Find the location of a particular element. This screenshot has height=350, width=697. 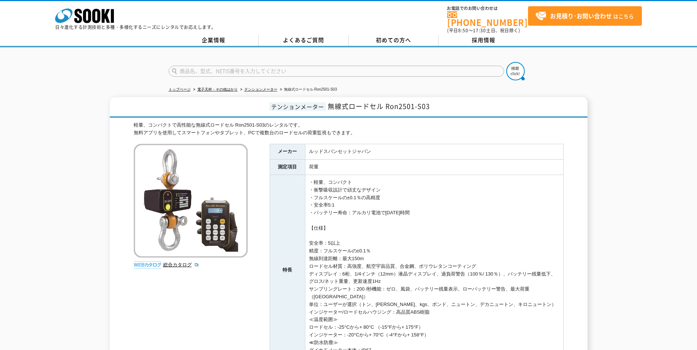

img: 無線式ロードセル Ron2501-S03 is located at coordinates (191, 201).